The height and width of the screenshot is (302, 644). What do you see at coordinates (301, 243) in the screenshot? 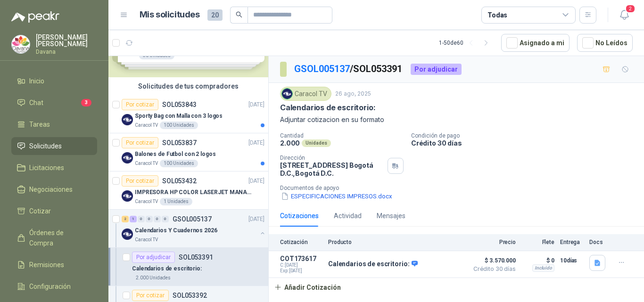
I see `p: Cotización` at bounding box center [301, 243].